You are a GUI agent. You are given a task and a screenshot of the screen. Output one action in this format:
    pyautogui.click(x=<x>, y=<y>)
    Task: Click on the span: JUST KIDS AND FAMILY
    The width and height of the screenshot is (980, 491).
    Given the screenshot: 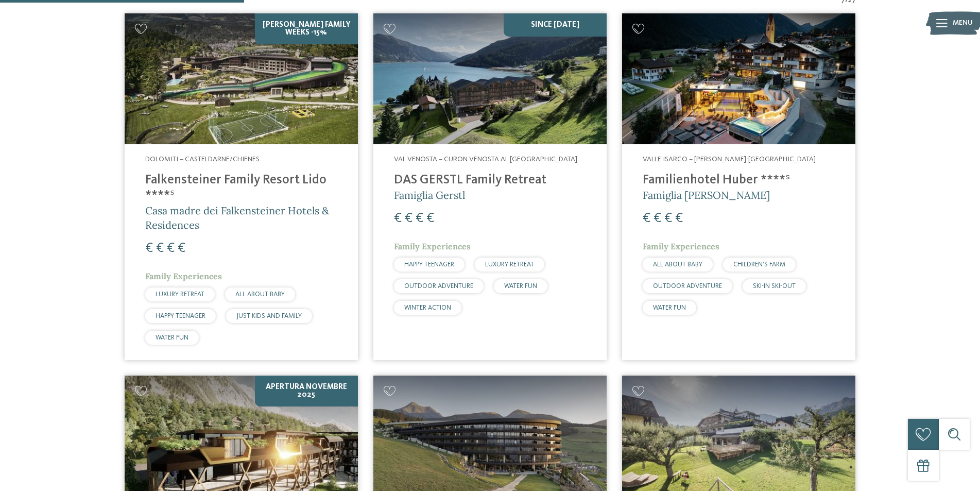 What is the action you would take?
    pyautogui.click(x=269, y=316)
    